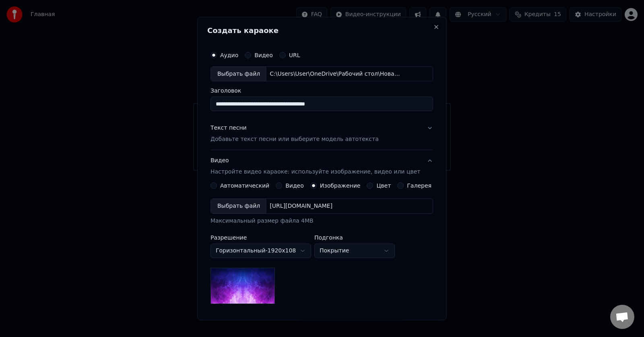 The image size is (644, 337). I want to click on button: ВидеоНастройте видео караоке: используйте изображение, видео или цвет, so click(322, 166).